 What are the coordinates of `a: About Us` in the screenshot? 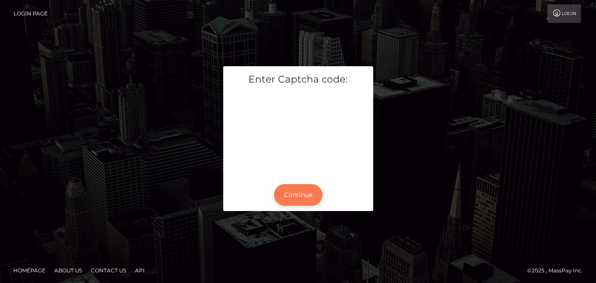 It's located at (68, 270).